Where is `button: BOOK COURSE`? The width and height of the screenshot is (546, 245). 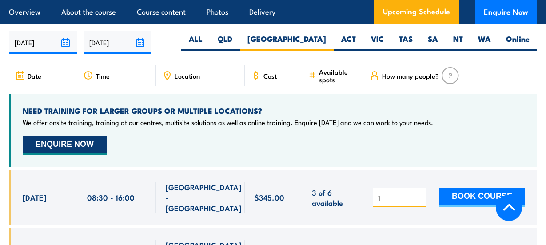
button: BOOK COURSE is located at coordinates (482, 197).